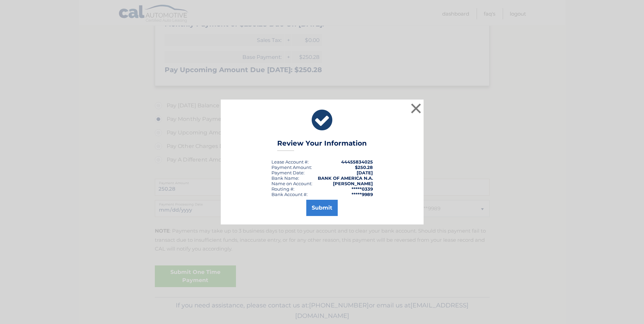 Image resolution: width=644 pixels, height=324 pixels. What do you see at coordinates (322, 208) in the screenshot?
I see `button: Submit` at bounding box center [322, 208].